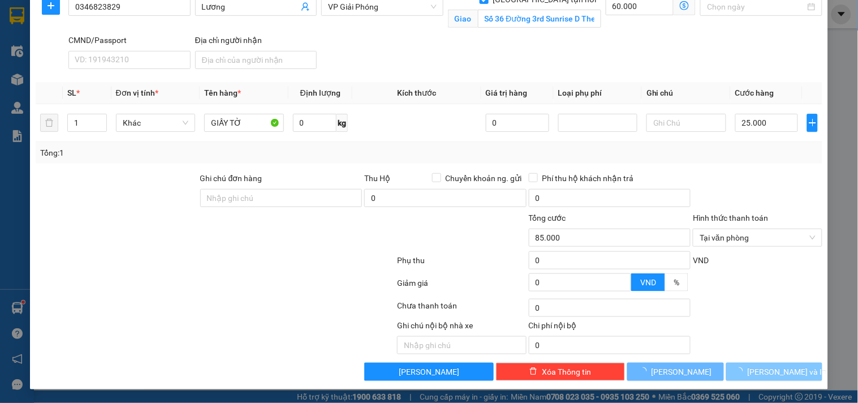  What do you see at coordinates (256, 40) in the screenshot?
I see `div: Địa chỉ người nhận` at bounding box center [256, 40].